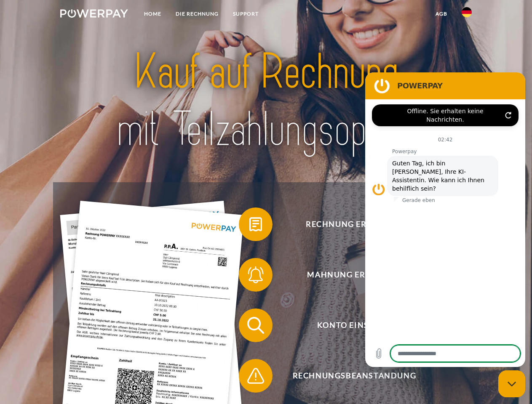 Image resolution: width=532 pixels, height=404 pixels. I want to click on button: Rechnungsbeanstandung, so click(349, 376).